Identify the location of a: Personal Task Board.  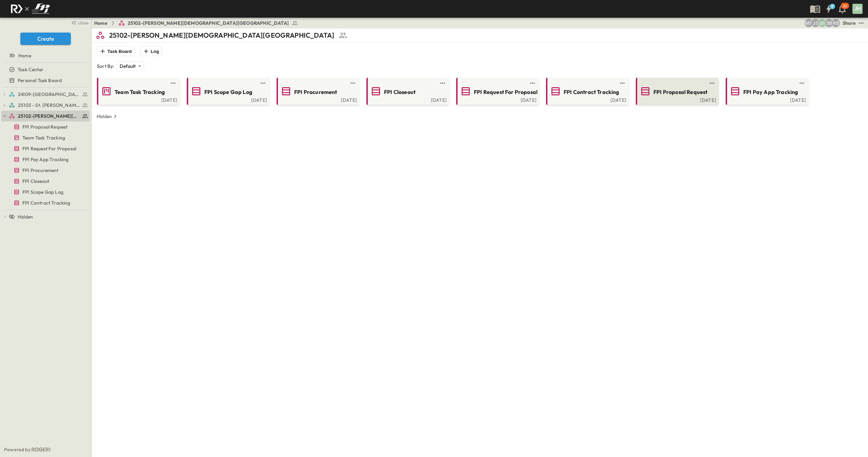
(45, 81).